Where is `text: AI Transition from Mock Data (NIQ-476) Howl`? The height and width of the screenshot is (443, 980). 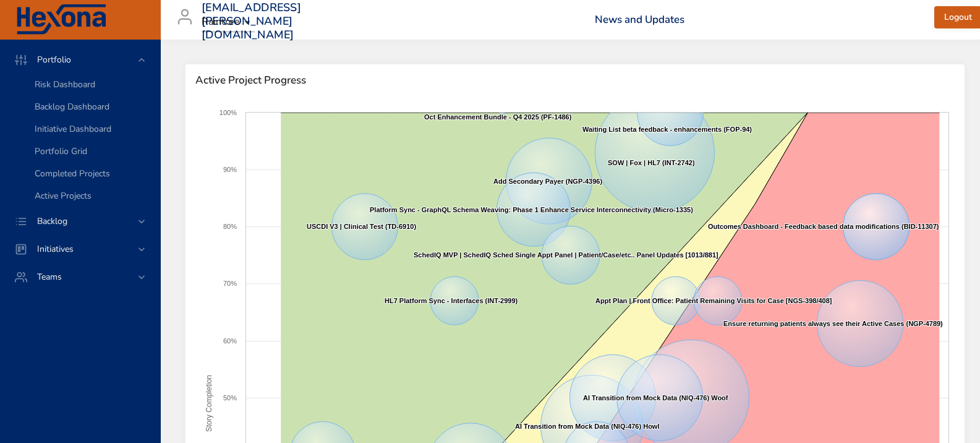 text: AI Transition from Mock Data (NIQ-476) Howl is located at coordinates (587, 426).